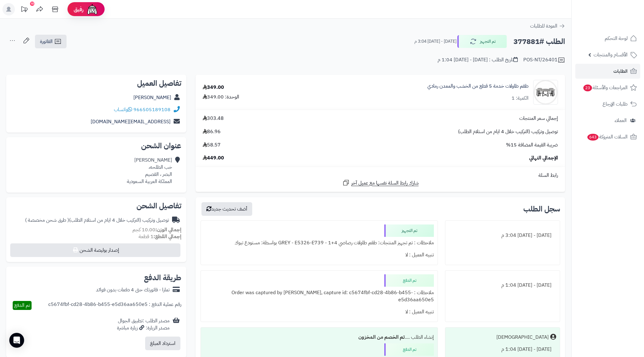  What do you see at coordinates (143, 328) in the screenshot?
I see `div: مصدر الزيارة: زيارة مباشرة` at bounding box center [143, 328].